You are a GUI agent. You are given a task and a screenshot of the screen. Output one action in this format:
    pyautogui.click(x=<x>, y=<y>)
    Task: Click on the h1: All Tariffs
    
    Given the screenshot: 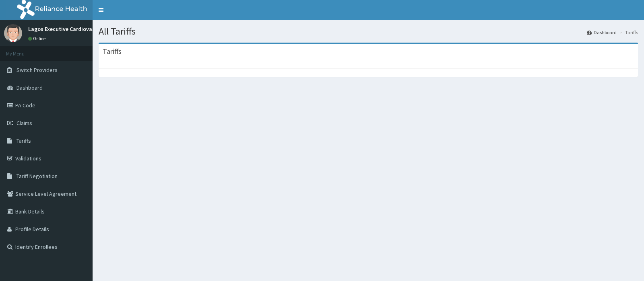 What is the action you would take?
    pyautogui.click(x=368, y=31)
    